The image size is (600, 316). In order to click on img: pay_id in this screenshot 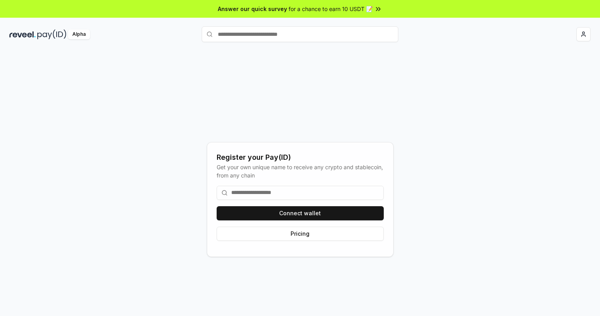, I will do `click(52, 34)`.